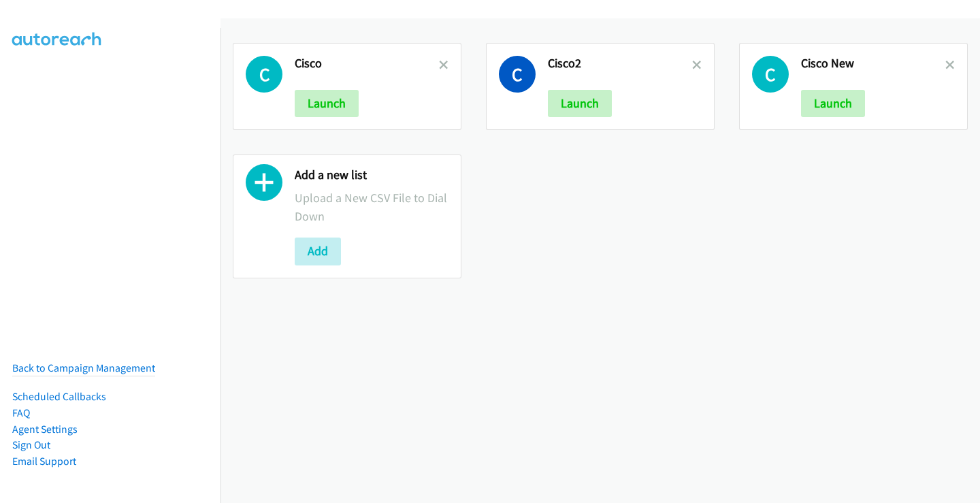 This screenshot has width=980, height=503. What do you see at coordinates (44, 460) in the screenshot?
I see `a: Email Support` at bounding box center [44, 460].